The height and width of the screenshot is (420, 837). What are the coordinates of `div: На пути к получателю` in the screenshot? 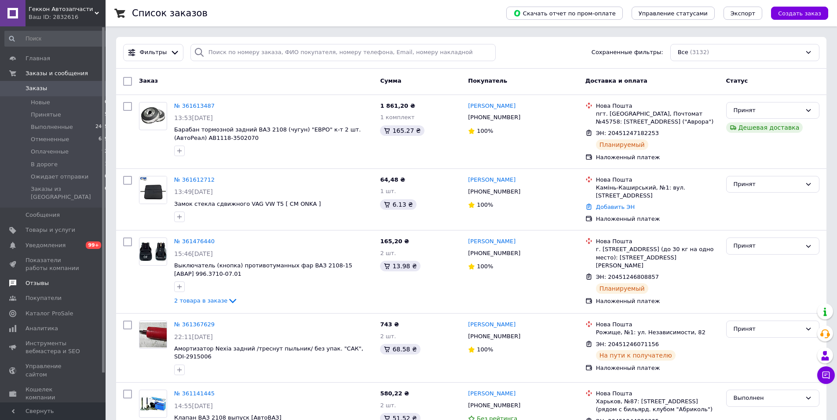 It's located at (636, 355).